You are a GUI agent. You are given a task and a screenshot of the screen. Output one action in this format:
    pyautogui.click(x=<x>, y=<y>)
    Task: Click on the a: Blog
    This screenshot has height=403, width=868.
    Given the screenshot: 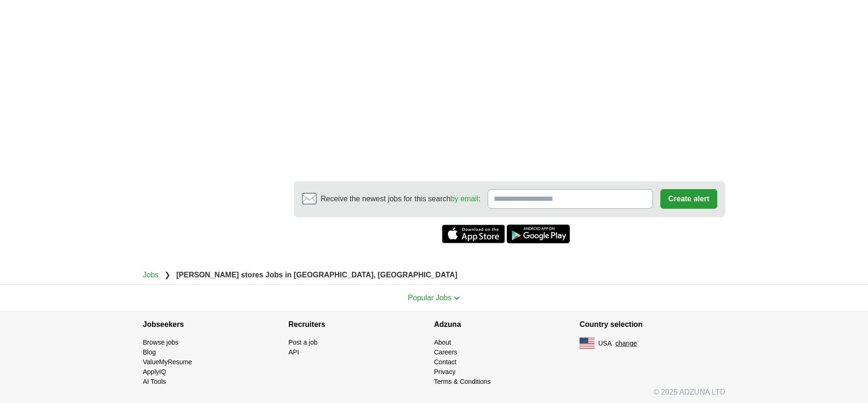 What is the action you would take?
    pyautogui.click(x=150, y=352)
    